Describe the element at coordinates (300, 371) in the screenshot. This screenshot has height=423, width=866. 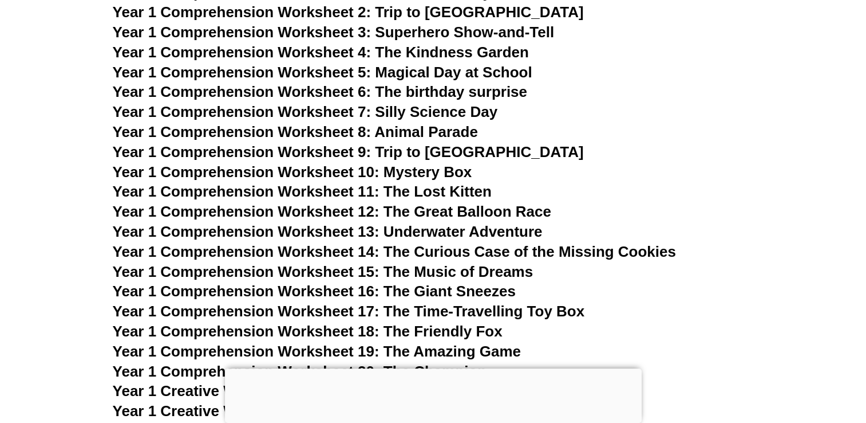
I see `span: Year 1 Comprehension Worksheet 20: The Champion` at that location.